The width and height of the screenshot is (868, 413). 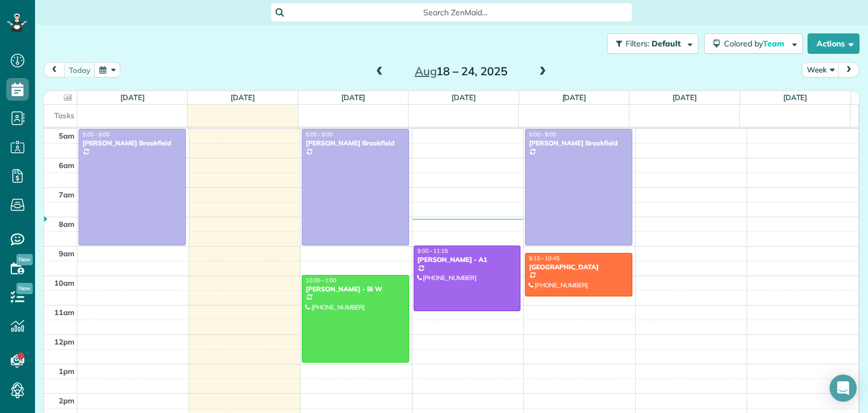 What do you see at coordinates (64, 115) in the screenshot?
I see `span: Tasks` at bounding box center [64, 115].